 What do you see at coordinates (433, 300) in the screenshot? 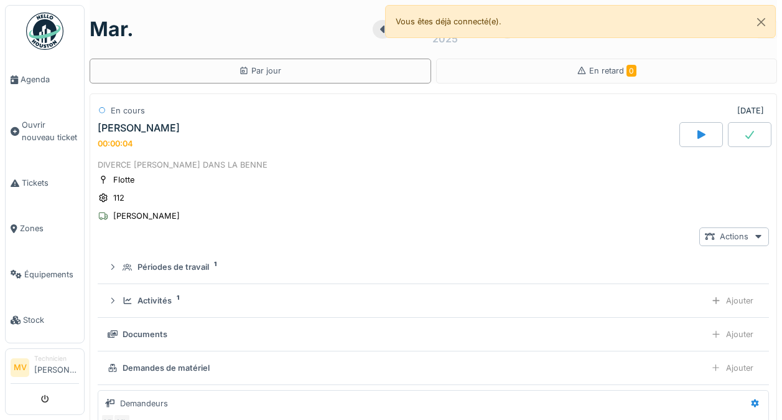
I see `summary: Activités1Ajouter` at bounding box center [433, 300].